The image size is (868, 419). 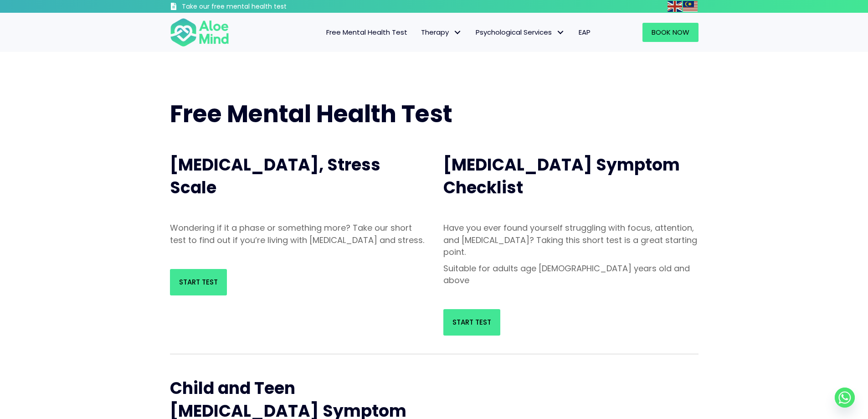 I want to click on a: English, so click(x=676, y=6).